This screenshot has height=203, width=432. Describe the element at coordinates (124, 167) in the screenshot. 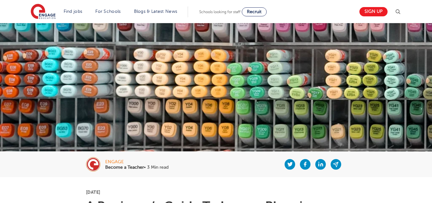

I see `b: Become a Teacher` at that location.